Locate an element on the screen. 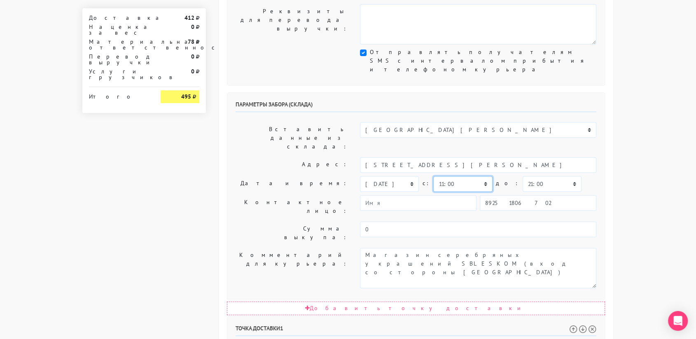 Image resolution: width=696 pixels, height=339 pixels. div: Open Intercom Messenger is located at coordinates (678, 321).